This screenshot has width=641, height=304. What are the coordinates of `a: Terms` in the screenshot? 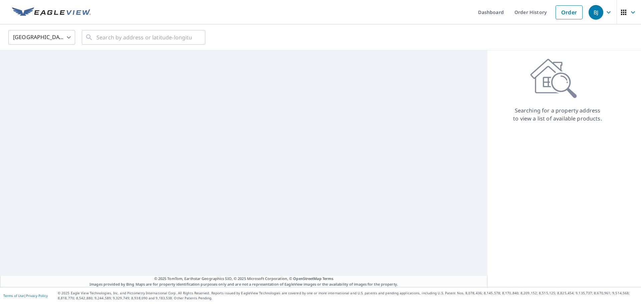 It's located at (328, 278).